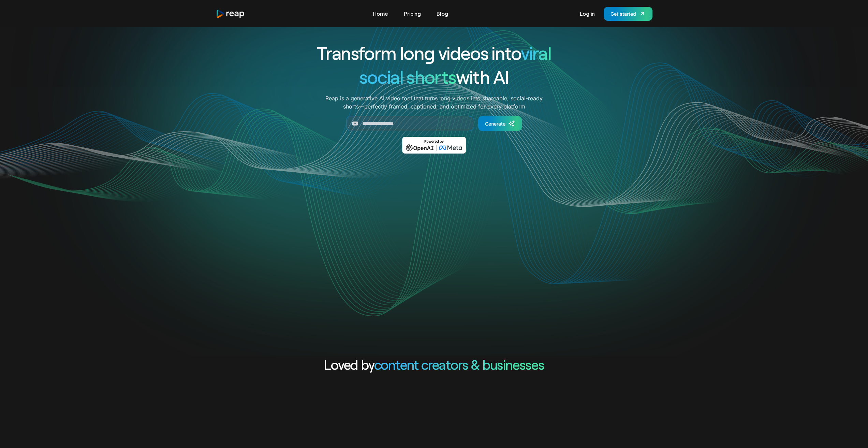 The height and width of the screenshot is (448, 868). Describe the element at coordinates (536, 52) in the screenshot. I see `span: viral` at that location.